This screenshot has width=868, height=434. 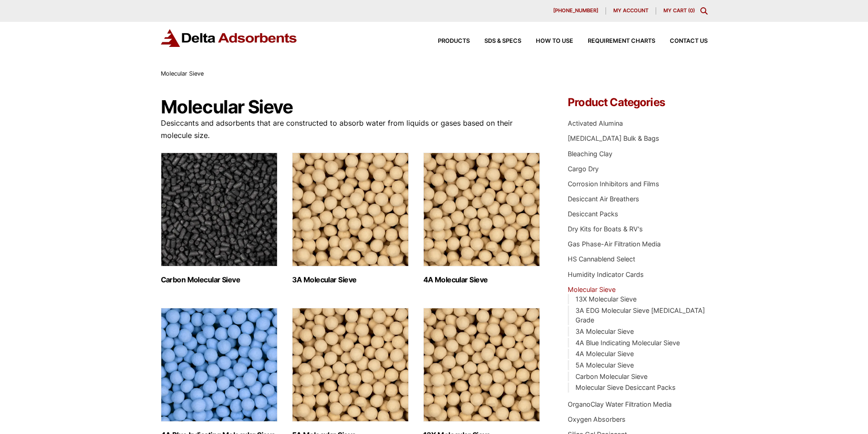 I want to click on a: Bleaching Clay, so click(x=590, y=153).